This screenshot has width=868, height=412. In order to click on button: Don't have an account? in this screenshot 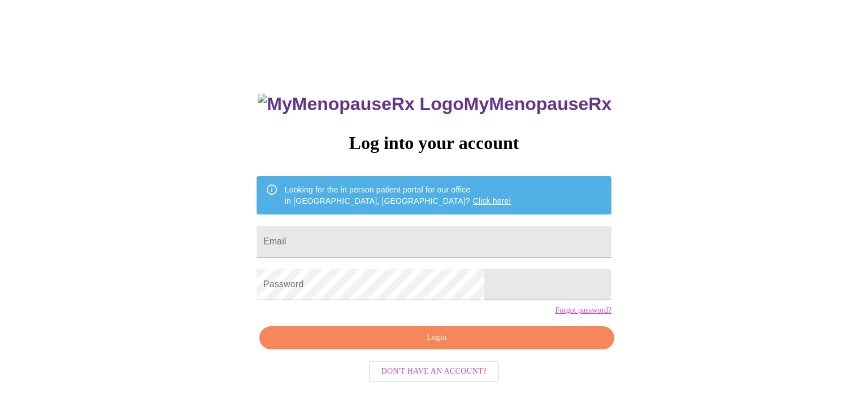, I will do `click(434, 372)`.